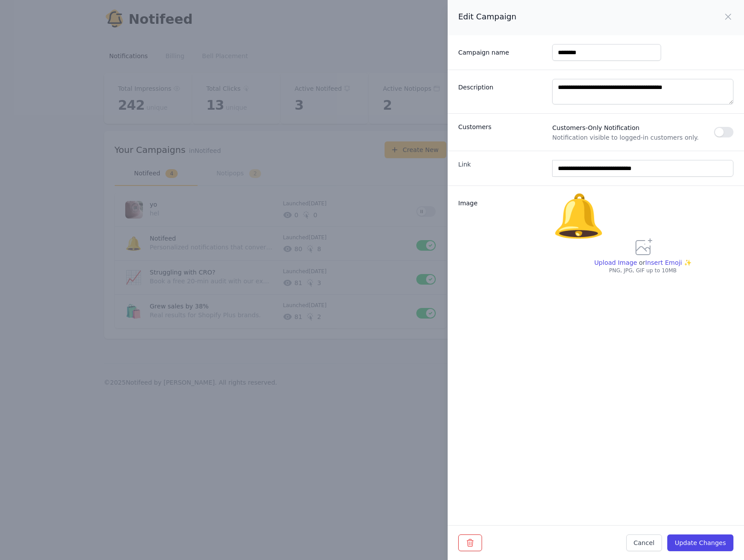  Describe the element at coordinates (642, 262) in the screenshot. I see `p: or` at that location.